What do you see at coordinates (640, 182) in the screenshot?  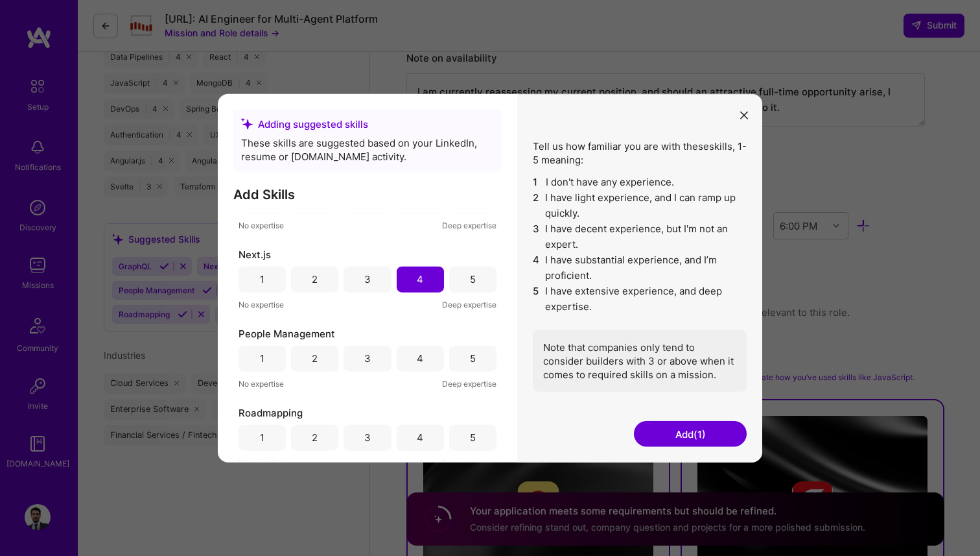 I see `li: I don't have any experience.` at bounding box center [640, 182].